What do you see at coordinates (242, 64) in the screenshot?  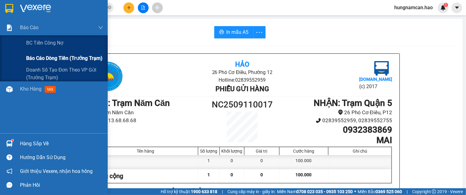 I see `b: Hảo` at bounding box center [242, 64].